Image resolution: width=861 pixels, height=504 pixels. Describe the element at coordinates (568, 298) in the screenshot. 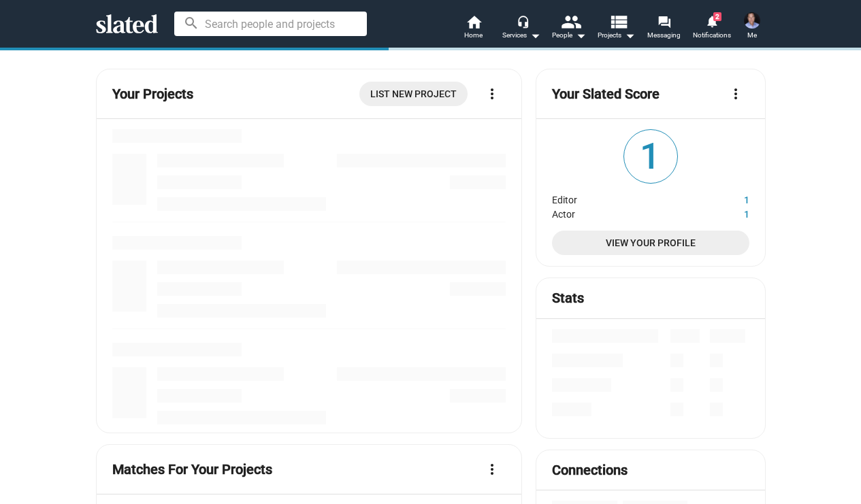

I see `mat-card-title: Stats` at that location.